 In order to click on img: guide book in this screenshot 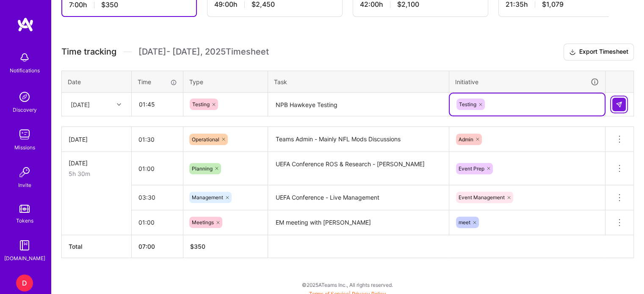, I will do `click(25, 246)`.